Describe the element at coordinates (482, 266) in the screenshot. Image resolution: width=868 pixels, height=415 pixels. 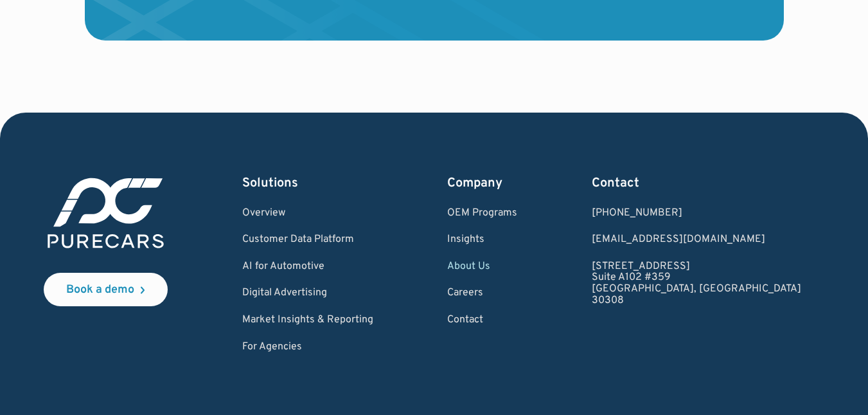
I see `a: About Us` at that location.